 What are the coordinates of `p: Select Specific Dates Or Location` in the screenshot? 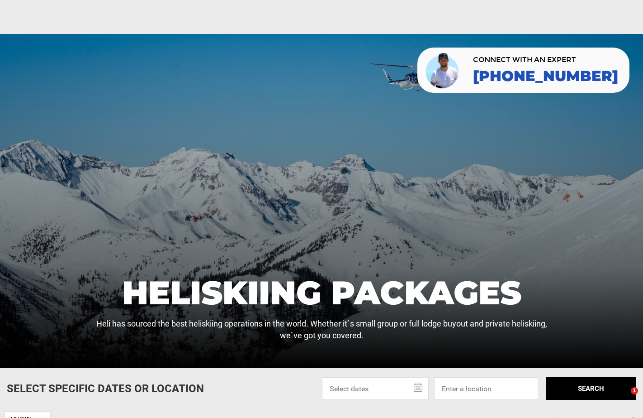 It's located at (105, 388).